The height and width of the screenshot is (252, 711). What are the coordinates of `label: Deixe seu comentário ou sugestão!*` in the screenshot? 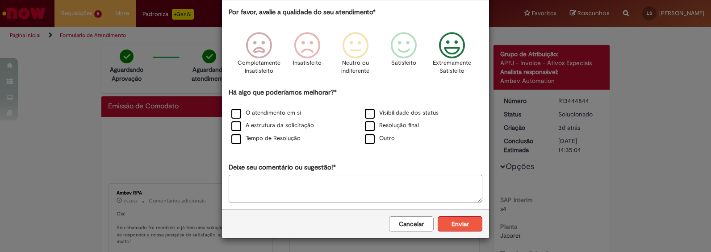 It's located at (282, 167).